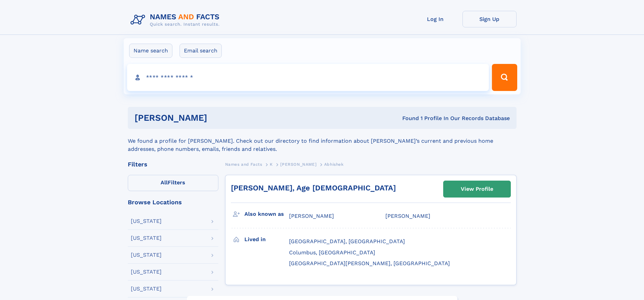 The image size is (644, 300). What do you see at coordinates (477, 189) in the screenshot?
I see `div: View Profile` at bounding box center [477, 189].